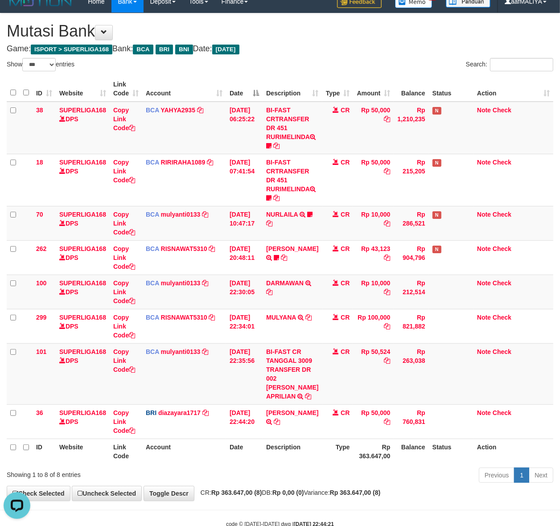 This screenshot has width=560, height=526. What do you see at coordinates (411, 89) in the screenshot?
I see `th: Balance` at bounding box center [411, 89].